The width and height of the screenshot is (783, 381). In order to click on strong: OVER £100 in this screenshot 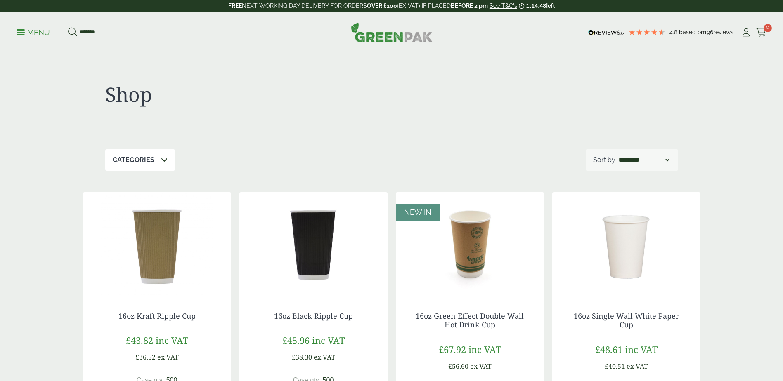, I will do `click(382, 6)`.